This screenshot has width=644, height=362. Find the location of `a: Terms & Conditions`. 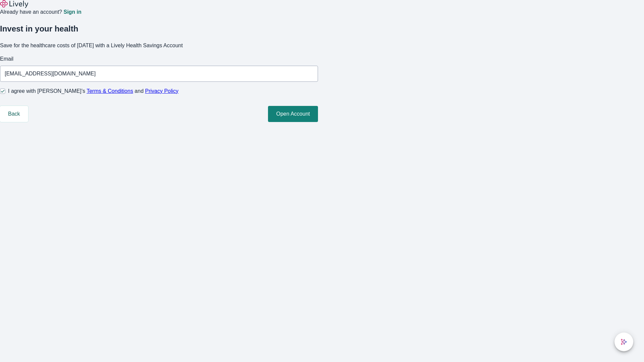

a: Terms & Conditions is located at coordinates (109, 91).